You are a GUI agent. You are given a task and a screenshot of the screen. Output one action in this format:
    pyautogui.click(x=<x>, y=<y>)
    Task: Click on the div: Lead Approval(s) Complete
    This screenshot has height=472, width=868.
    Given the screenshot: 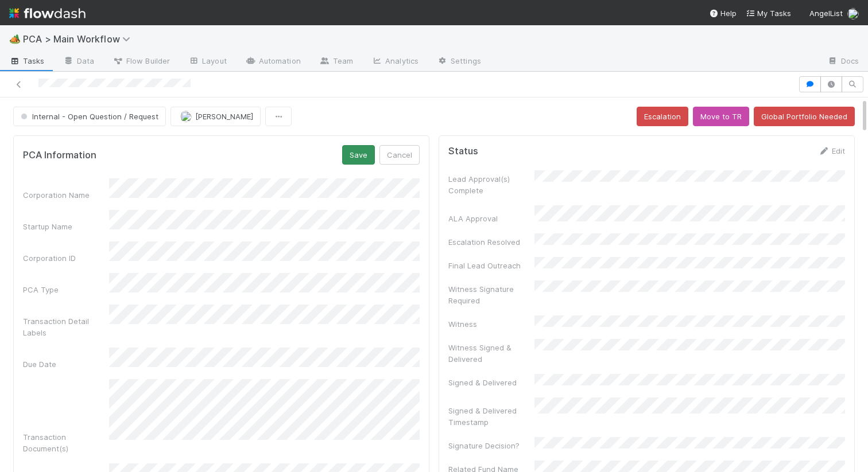 What is the action you would take?
    pyautogui.click(x=491, y=185)
    